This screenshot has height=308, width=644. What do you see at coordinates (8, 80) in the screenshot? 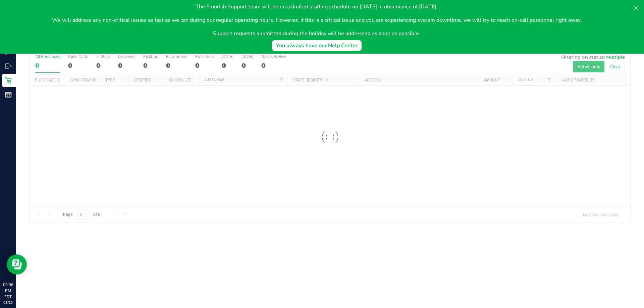
I see `inline-svg: Retail` at bounding box center [8, 80].